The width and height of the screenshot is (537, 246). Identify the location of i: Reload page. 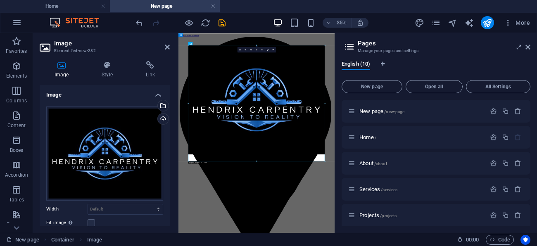
(205, 23).